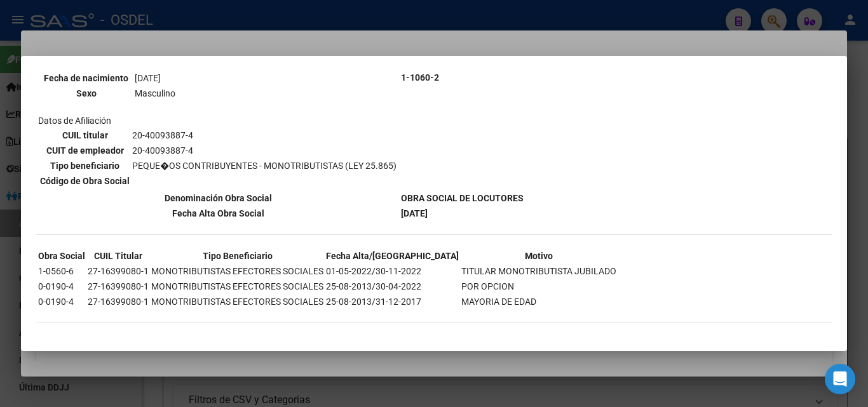 The image size is (868, 407). What do you see at coordinates (462, 198) in the screenshot?
I see `b: OBRA SOCIAL DE LOCUTORES` at bounding box center [462, 198].